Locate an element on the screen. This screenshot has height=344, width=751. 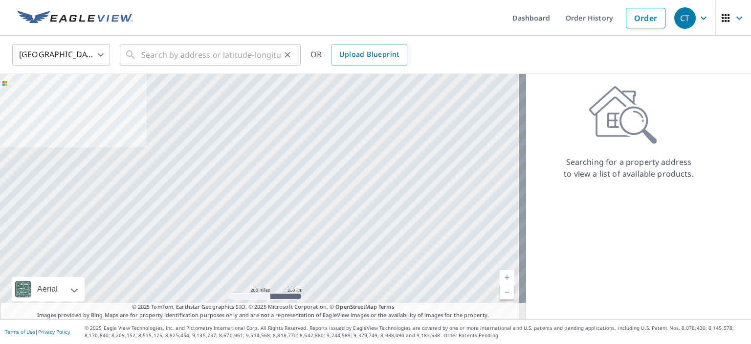
a: Terms is located at coordinates (386, 306).